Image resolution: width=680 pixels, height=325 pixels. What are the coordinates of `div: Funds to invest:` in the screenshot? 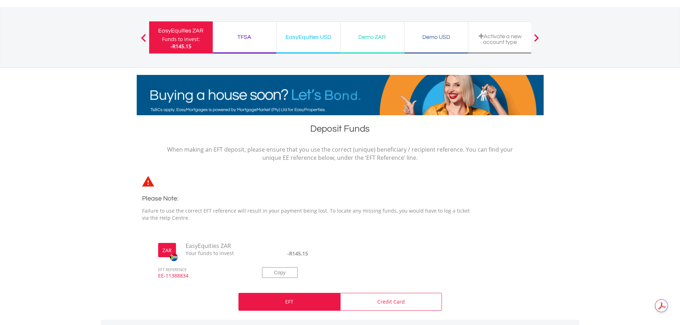 It's located at (181, 39).